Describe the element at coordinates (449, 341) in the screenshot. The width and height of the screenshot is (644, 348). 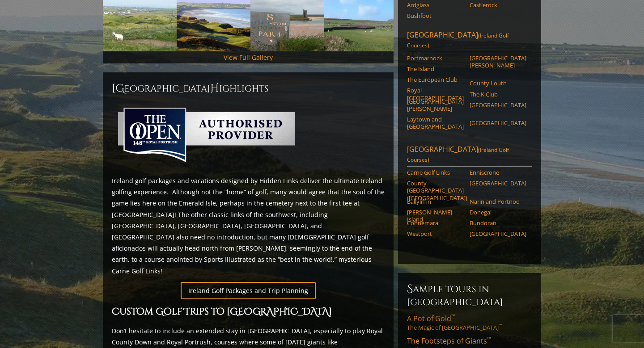
I see `span: The Footsteps of Giants` at that location.